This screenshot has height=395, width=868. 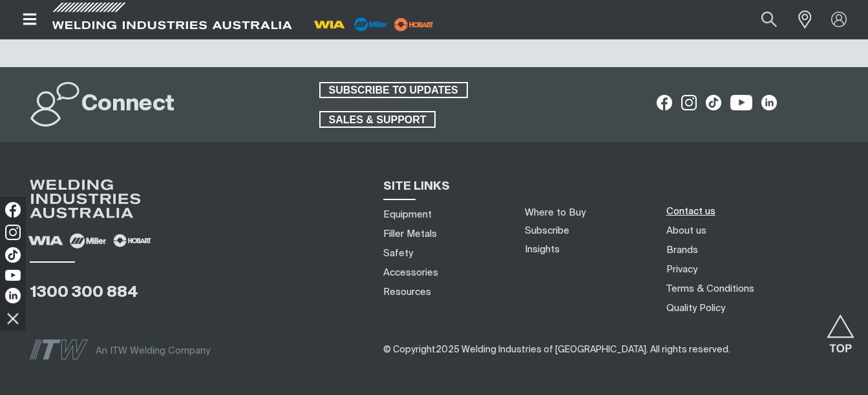 What do you see at coordinates (378, 120) in the screenshot?
I see `span: SALES & SUPPORT` at bounding box center [378, 120].